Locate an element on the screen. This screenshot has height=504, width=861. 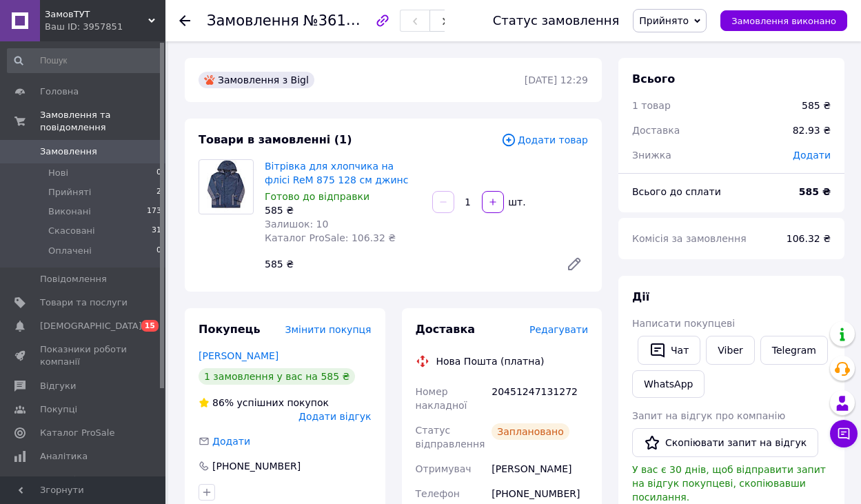
span: Покупець is located at coordinates (230, 329).